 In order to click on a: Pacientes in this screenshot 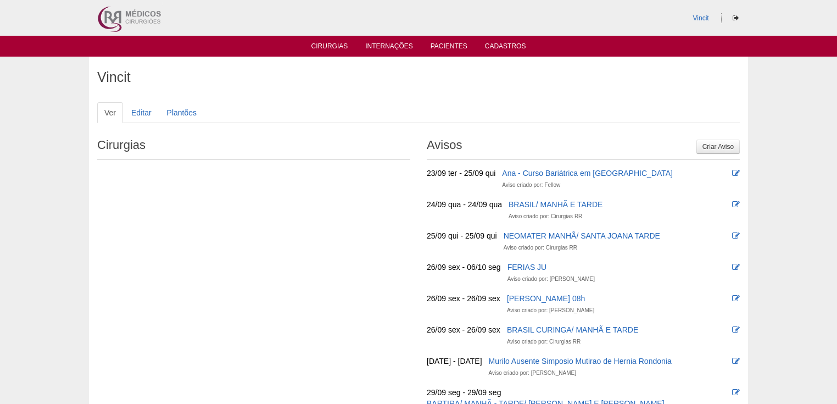, I will do `click(449, 48)`.